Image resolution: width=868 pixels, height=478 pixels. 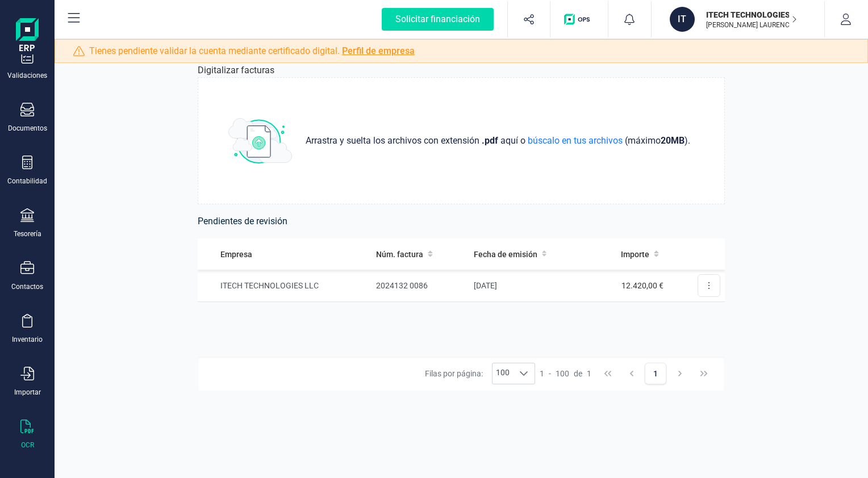 I want to click on a: Perfil de empresa, so click(x=378, y=50).